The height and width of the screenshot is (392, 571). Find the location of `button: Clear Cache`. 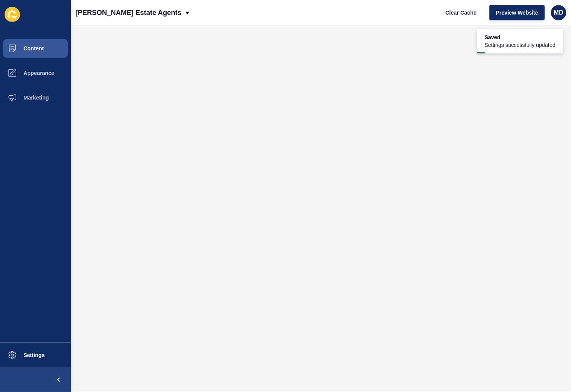

button: Clear Cache is located at coordinates (461, 13).